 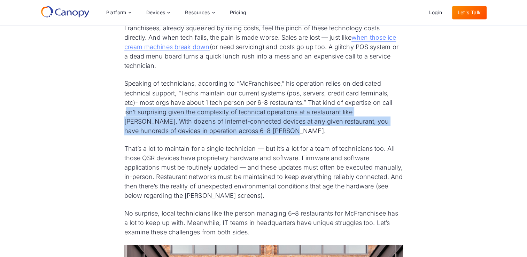 I want to click on a: Pricing, so click(x=238, y=13).